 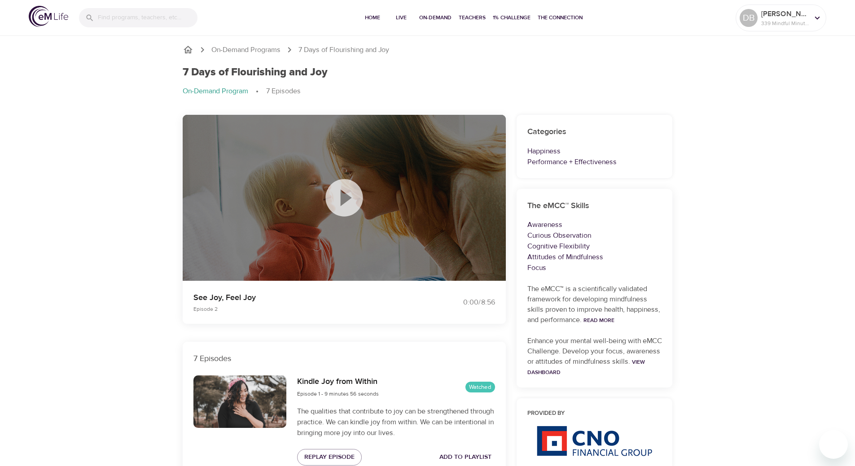 I want to click on img: CNO%20logo.png, so click(x=594, y=441).